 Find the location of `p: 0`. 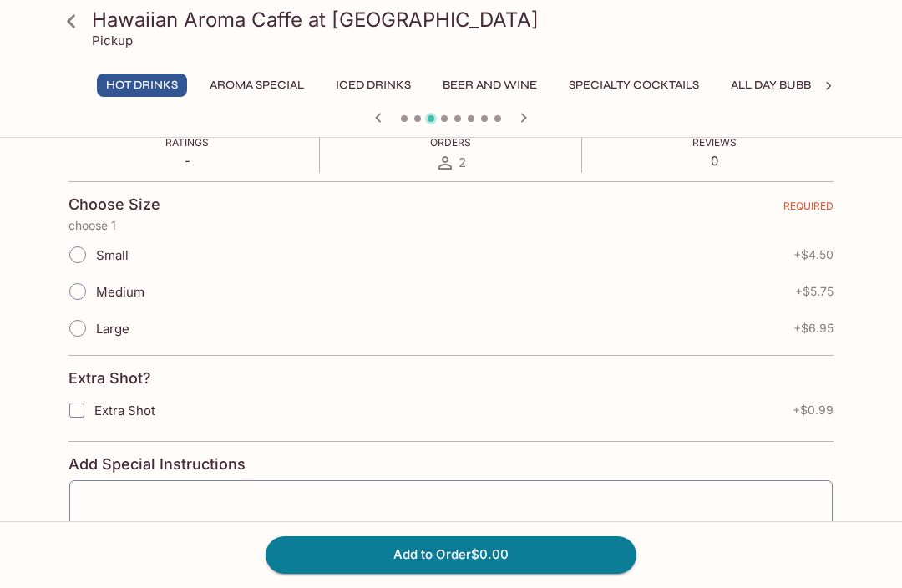

p: 0 is located at coordinates (714, 161).